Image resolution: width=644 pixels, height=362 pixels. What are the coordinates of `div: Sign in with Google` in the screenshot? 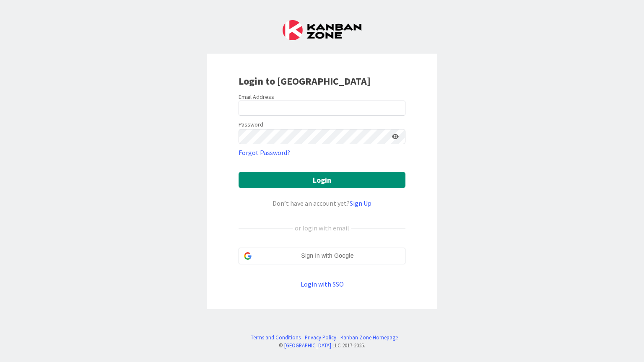 It's located at (322, 256).